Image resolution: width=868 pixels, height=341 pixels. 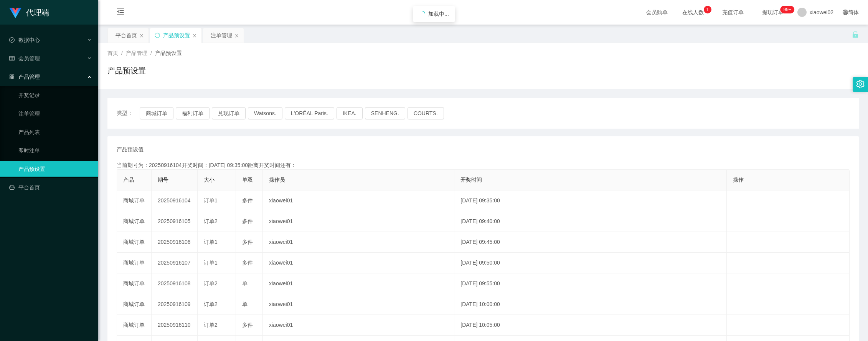 What do you see at coordinates (12, 59) in the screenshot?
I see `i: 图标: table` at bounding box center [12, 59].